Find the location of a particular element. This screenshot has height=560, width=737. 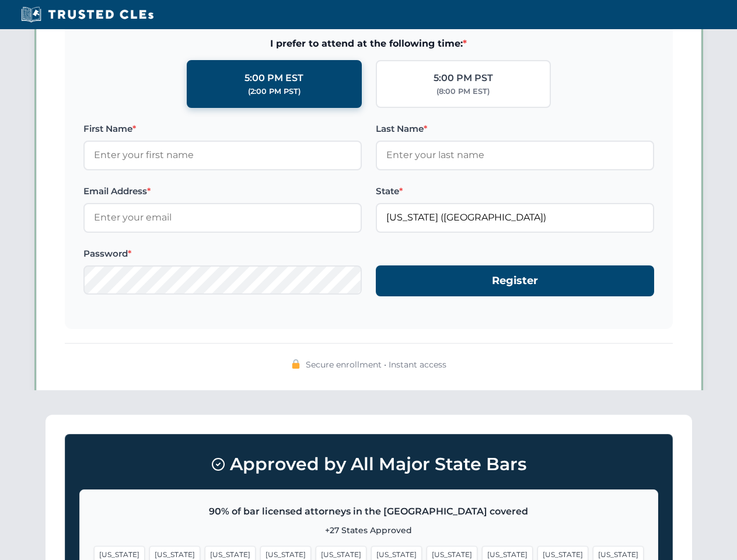

div: 5:00 PM PST is located at coordinates (463, 78).